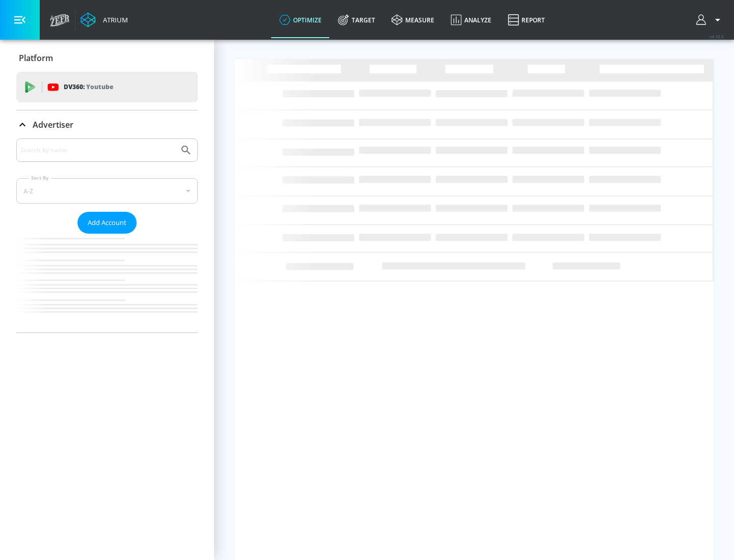 This screenshot has height=560, width=734. Describe the element at coordinates (107, 191) in the screenshot. I see `div: A-Z` at that location.